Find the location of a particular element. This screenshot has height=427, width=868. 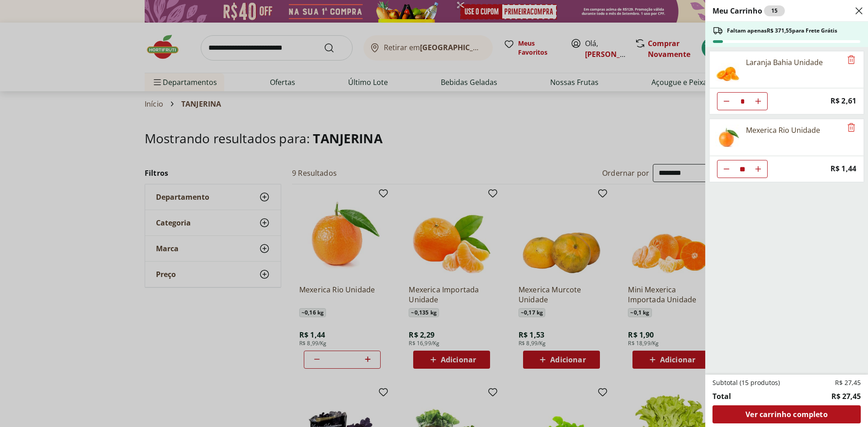

img: Foto 1 Mexerica Rio Unidade is located at coordinates (727, 137).